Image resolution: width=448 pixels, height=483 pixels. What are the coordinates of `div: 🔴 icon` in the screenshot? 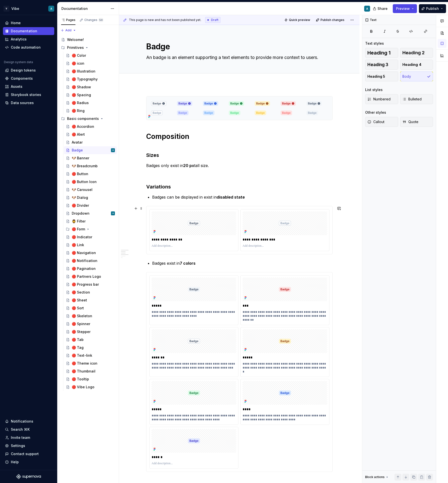 It's located at (78, 63).